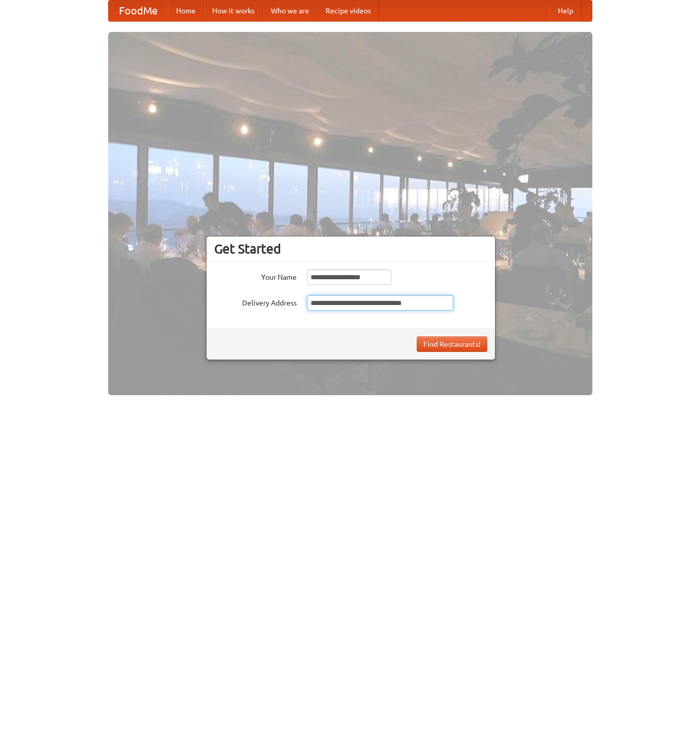  I want to click on h3: Get Started, so click(351, 248).